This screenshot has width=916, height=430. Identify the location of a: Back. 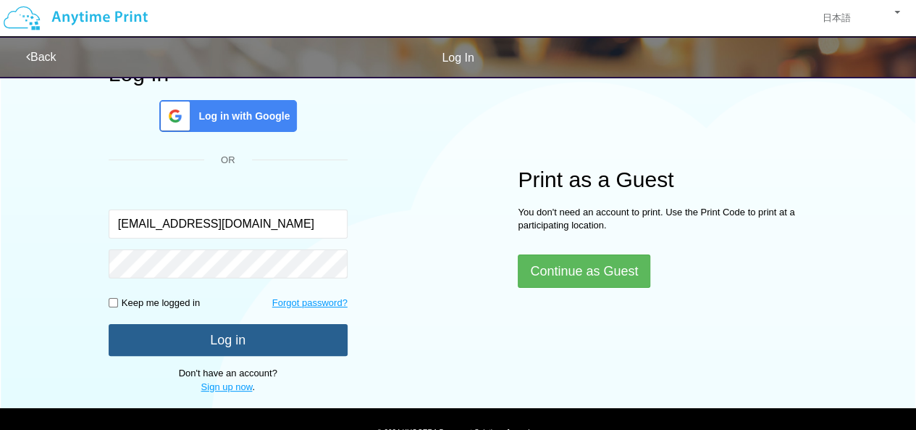
(41, 56).